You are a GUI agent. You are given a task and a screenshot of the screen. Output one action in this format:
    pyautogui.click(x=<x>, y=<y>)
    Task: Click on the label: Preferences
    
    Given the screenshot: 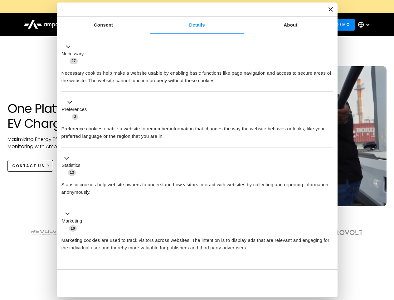 What is the action you would take?
    pyautogui.click(x=74, y=109)
    